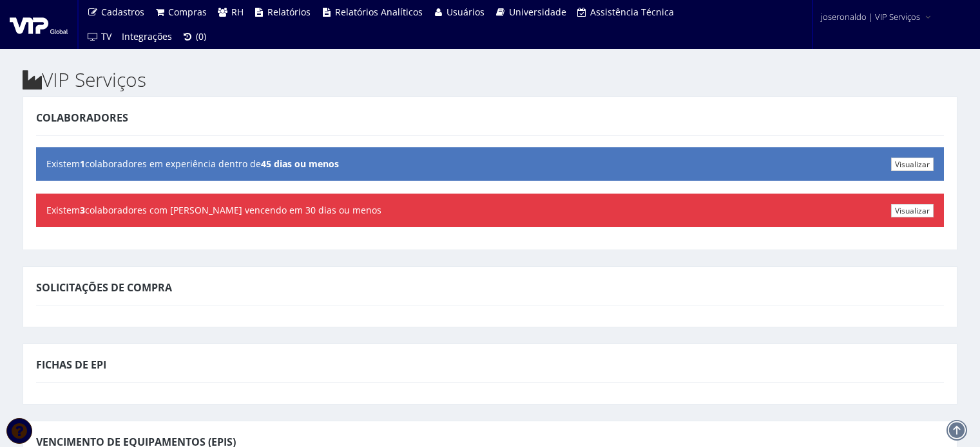  What do you see at coordinates (490, 79) in the screenshot?
I see `h2: VIP Serviços` at bounding box center [490, 79].